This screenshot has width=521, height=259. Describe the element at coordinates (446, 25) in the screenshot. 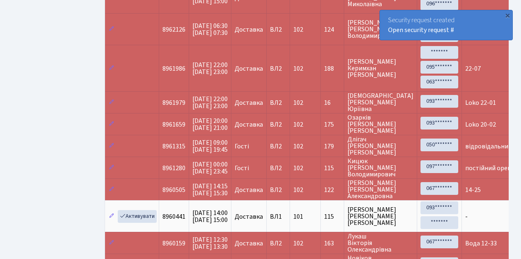

I see `div: Security request created` at that location.